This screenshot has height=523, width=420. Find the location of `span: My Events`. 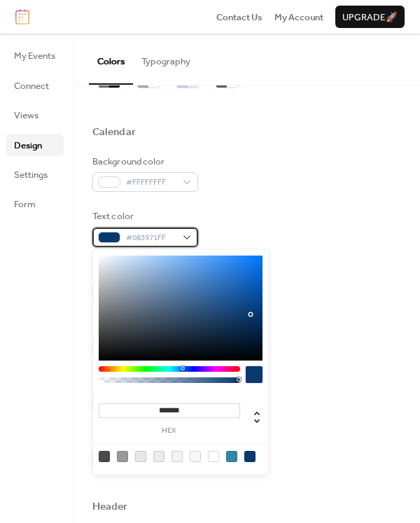

span: My Events is located at coordinates (34, 56).